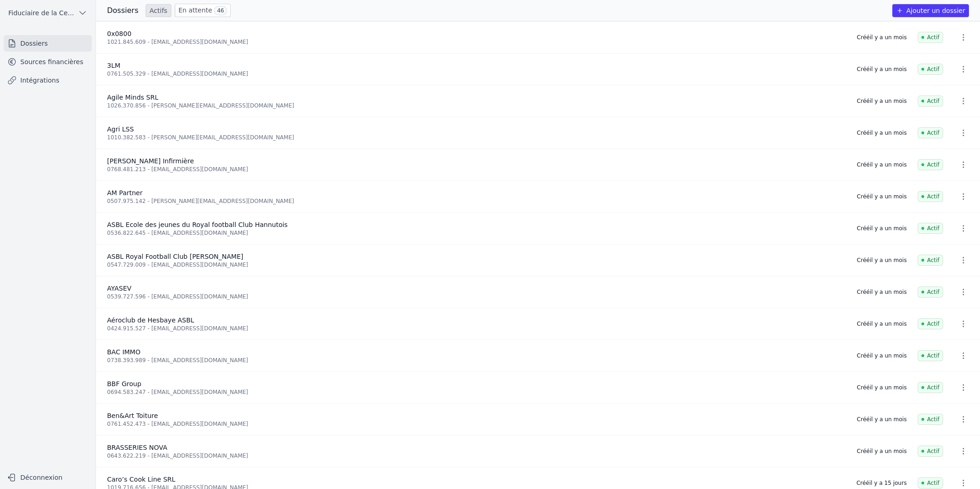 This screenshot has height=489, width=980. What do you see at coordinates (48, 80) in the screenshot?
I see `a: Intégrations` at bounding box center [48, 80].